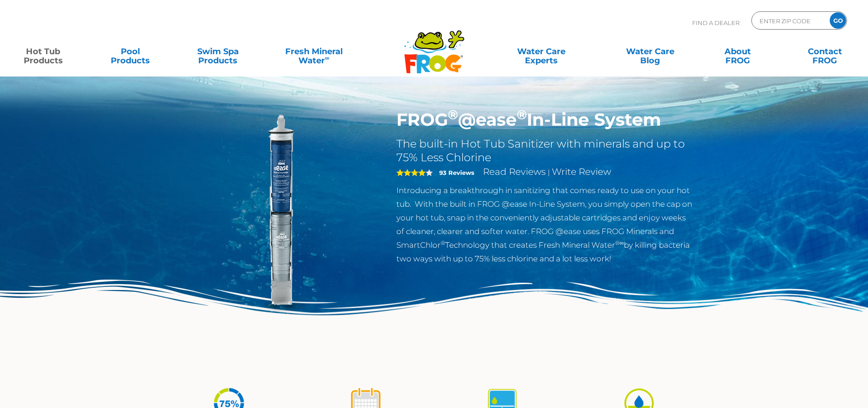 The image size is (868, 408). What do you see at coordinates (581, 172) in the screenshot?
I see `a: Write Review` at bounding box center [581, 172].